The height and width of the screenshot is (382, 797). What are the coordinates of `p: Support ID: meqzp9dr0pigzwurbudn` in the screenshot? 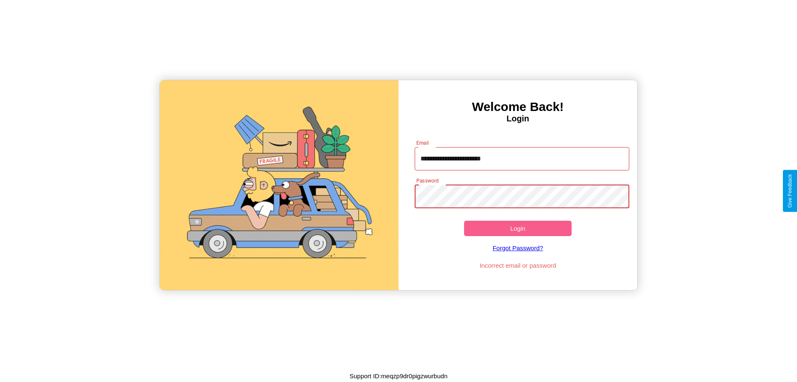 It's located at (399, 375).